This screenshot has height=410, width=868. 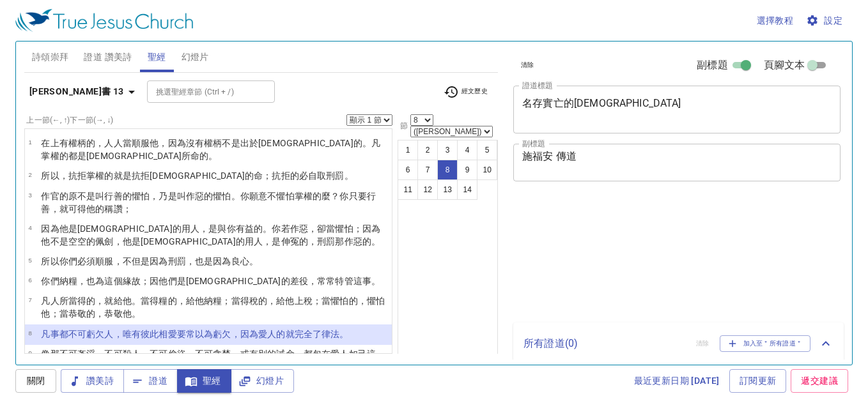 What do you see at coordinates (235, 261) in the screenshot?
I see `wg2532: 因為` at bounding box center [235, 261].